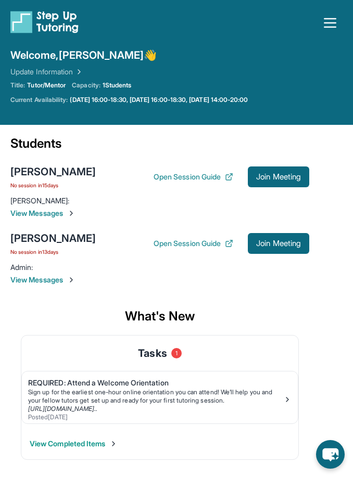  Describe the element at coordinates (46, 85) in the screenshot. I see `span: Tutor/Mentor` at that location.